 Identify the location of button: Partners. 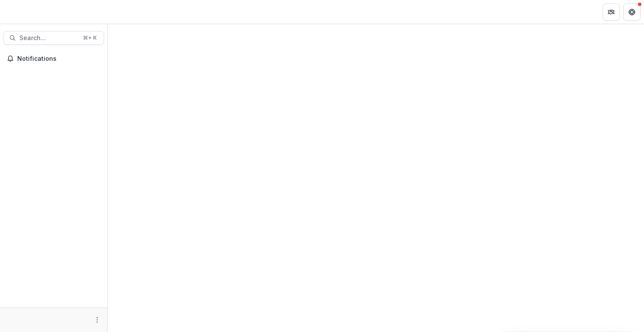
(611, 12).